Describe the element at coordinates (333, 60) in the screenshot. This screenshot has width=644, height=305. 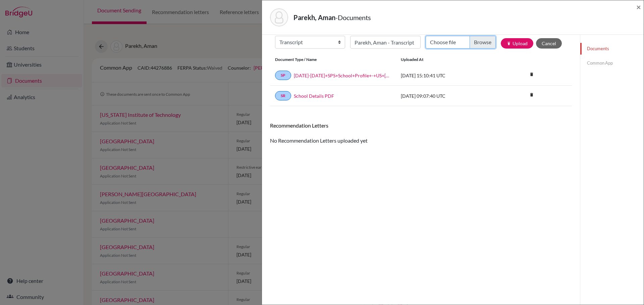
I see `div: Document Type / Name` at that location.